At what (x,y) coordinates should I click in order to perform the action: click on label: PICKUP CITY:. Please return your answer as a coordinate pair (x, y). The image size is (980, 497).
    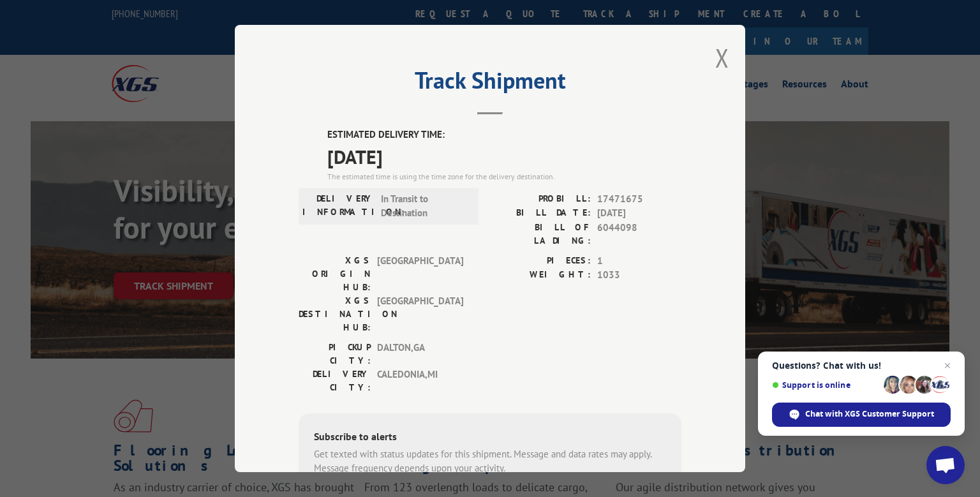
    Looking at the image, I should click on (334, 354).